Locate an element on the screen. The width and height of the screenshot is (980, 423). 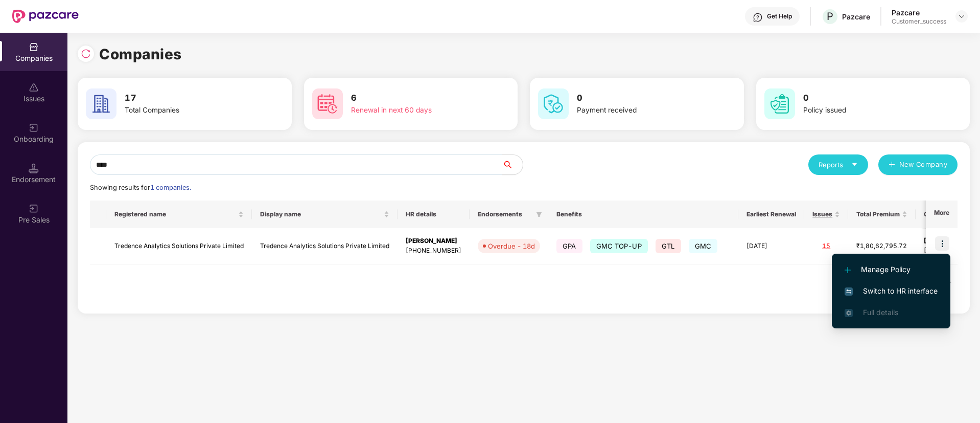
img: svg+xml;base64,PHN2ZyB4bWxucz0iaHR0cDovL3d3dy53My5vcmcvMjAwMC9zdmciIHdpZHRoPSIxMi4yMDEiIGhlaWdodD... is located at coordinates (848, 270).